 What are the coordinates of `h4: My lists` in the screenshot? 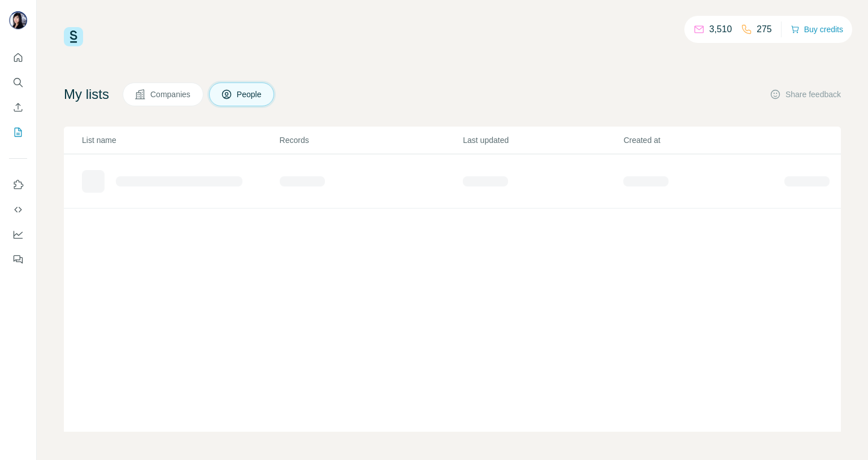 It's located at (87, 95).